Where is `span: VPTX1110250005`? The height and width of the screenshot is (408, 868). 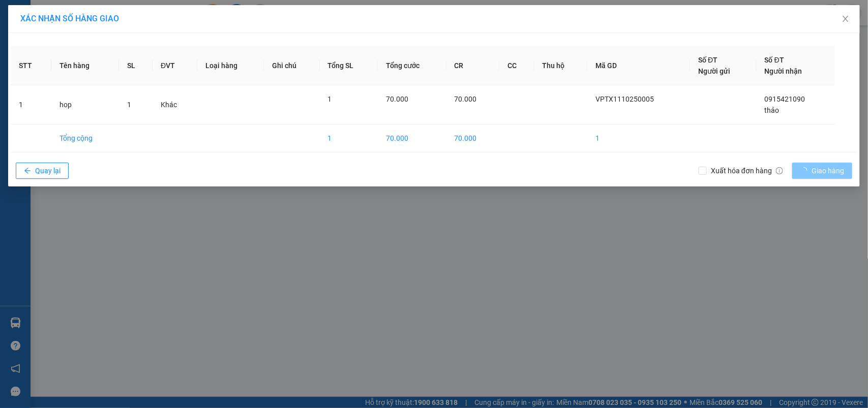 span: VPTX1110250005 is located at coordinates (624, 99).